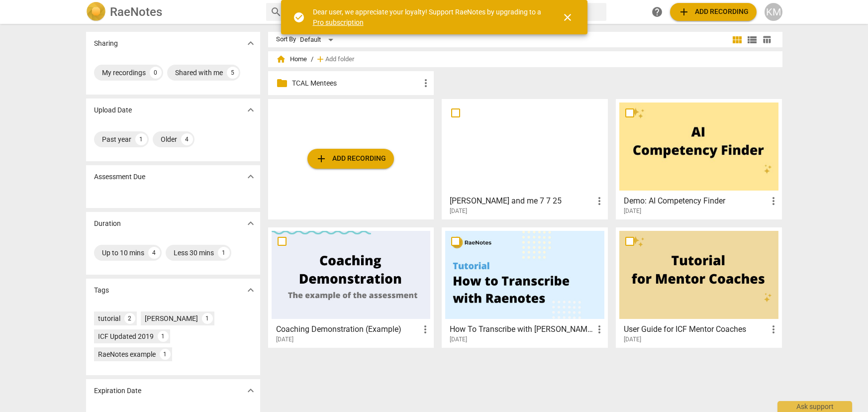 This screenshot has height=412, width=868. I want to click on div: Shared with me, so click(198, 72).